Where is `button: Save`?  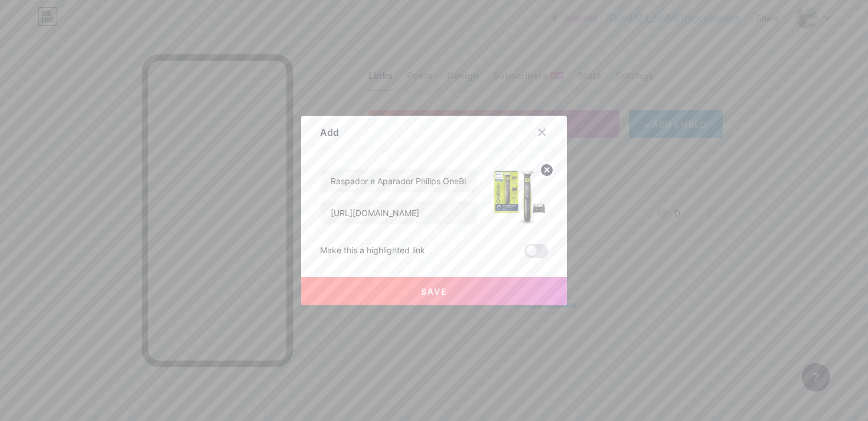
button: Save is located at coordinates (434, 291).